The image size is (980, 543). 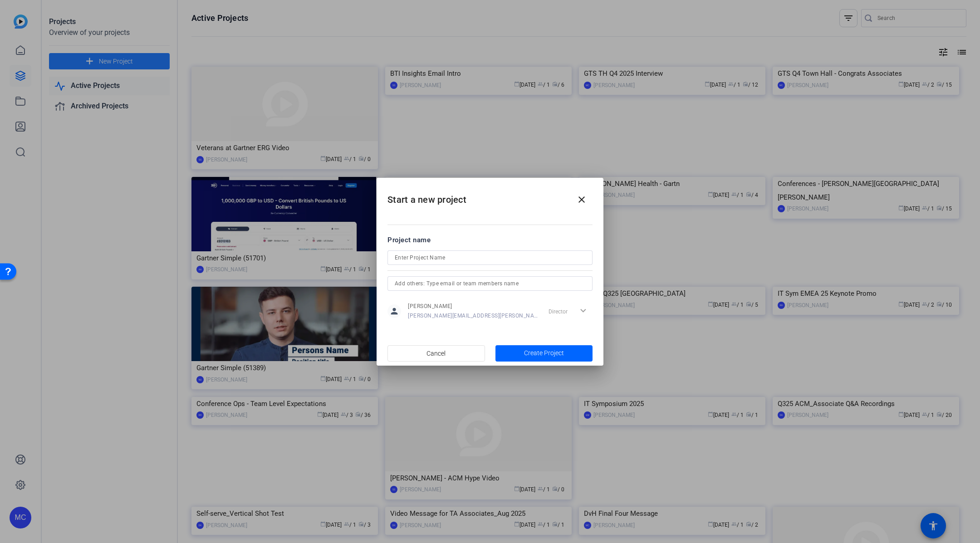 I want to click on input: Add others: Type email or team members name, so click(x=490, y=284).